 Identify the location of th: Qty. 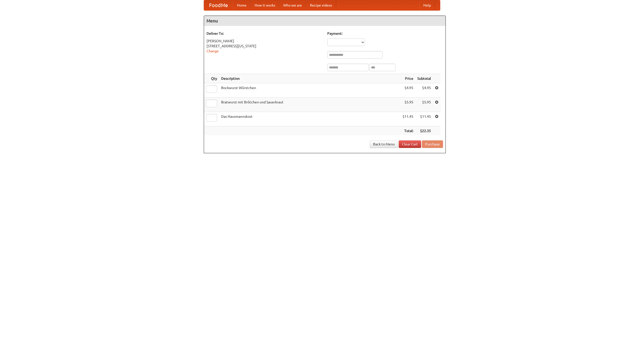
(212, 79).